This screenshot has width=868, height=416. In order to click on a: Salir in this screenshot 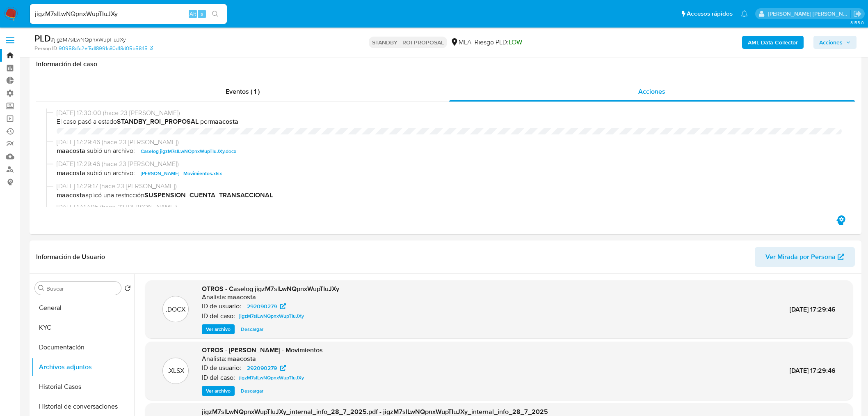, I will do `click(858, 14)`.